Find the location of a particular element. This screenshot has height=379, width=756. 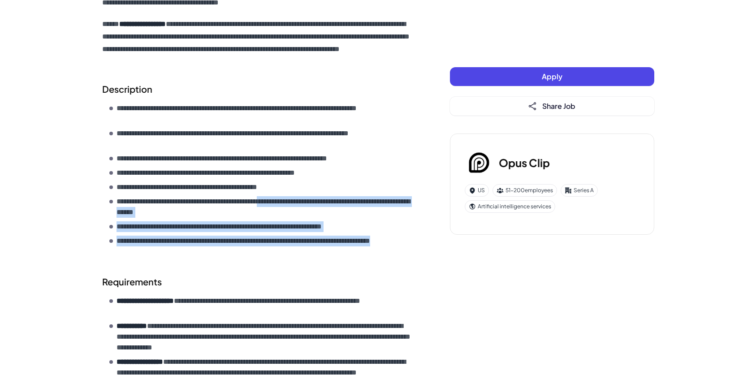

h3: Opus Clip is located at coordinates (525, 163).